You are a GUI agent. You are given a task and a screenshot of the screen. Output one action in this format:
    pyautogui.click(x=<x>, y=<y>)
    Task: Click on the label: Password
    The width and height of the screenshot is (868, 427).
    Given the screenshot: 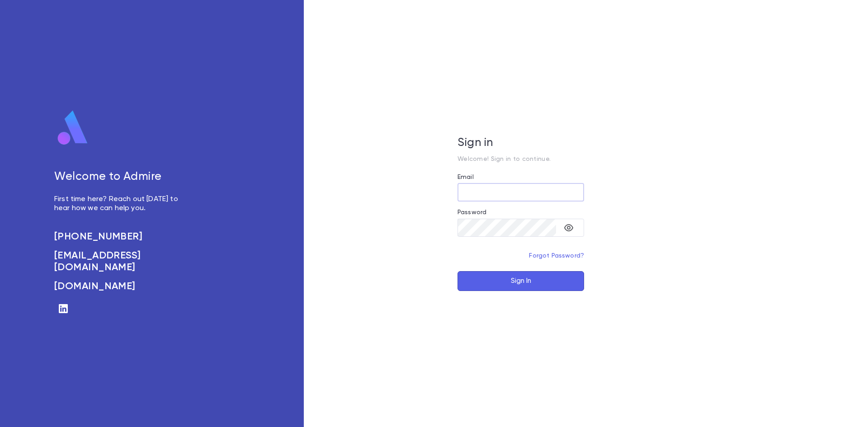 What is the action you would take?
    pyautogui.click(x=472, y=212)
    